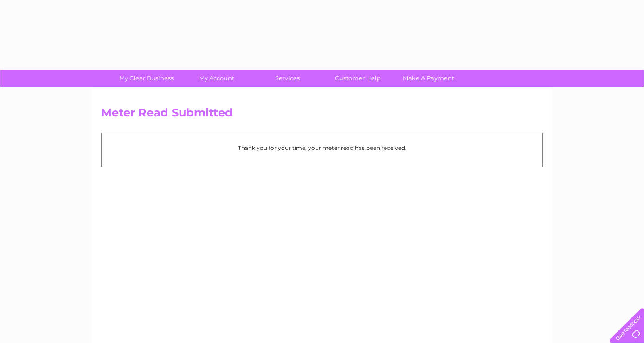 This screenshot has height=343, width=644. Describe the element at coordinates (322, 148) in the screenshot. I see `p: Thank you for your time, your meter read has been received.` at that location.